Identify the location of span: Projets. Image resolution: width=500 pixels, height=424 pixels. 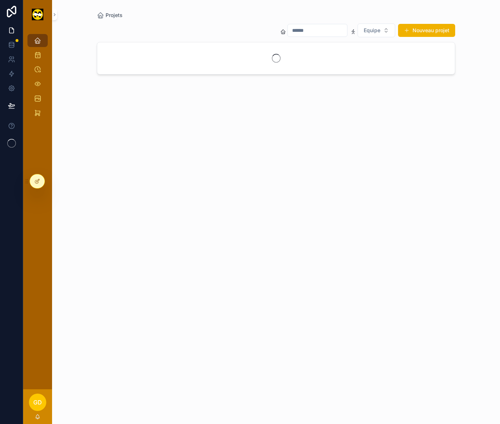
(114, 15).